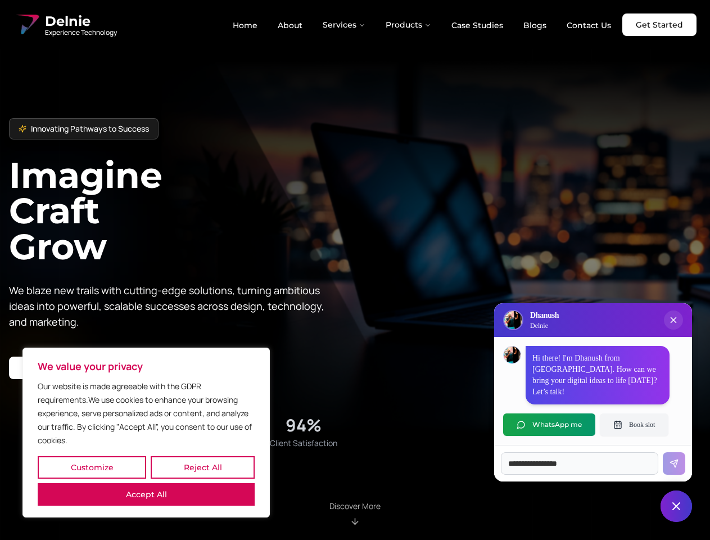  What do you see at coordinates (146, 494) in the screenshot?
I see `button: Accept All` at bounding box center [146, 494].